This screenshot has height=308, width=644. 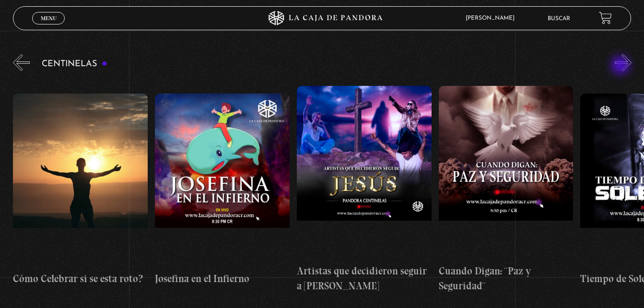 I want to click on a: Josefina en el Infierno, so click(x=222, y=190).